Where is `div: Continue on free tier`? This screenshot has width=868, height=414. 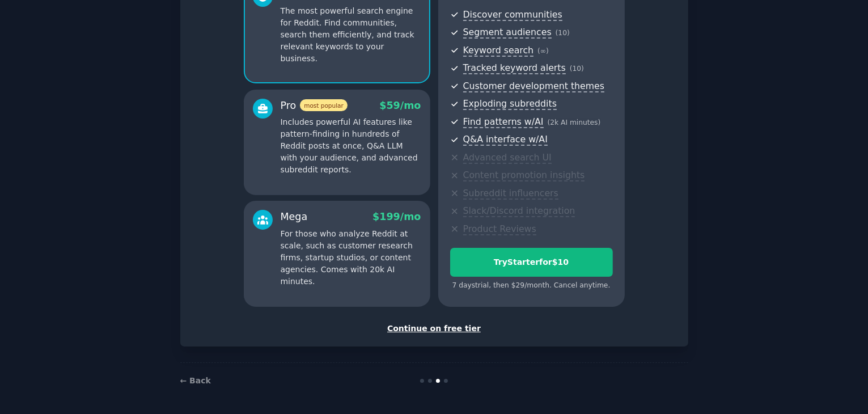
div: Continue on free tier is located at coordinates (434, 328).